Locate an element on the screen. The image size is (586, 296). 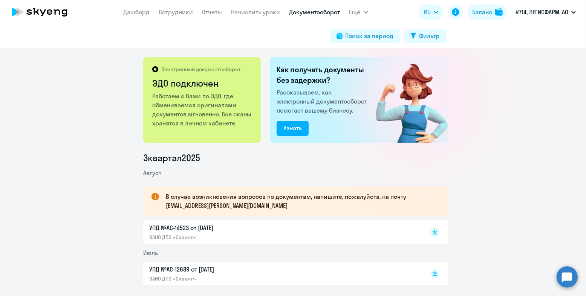
button: #714, ЛЕГИСФАРМ, АО is located at coordinates (545, 12).